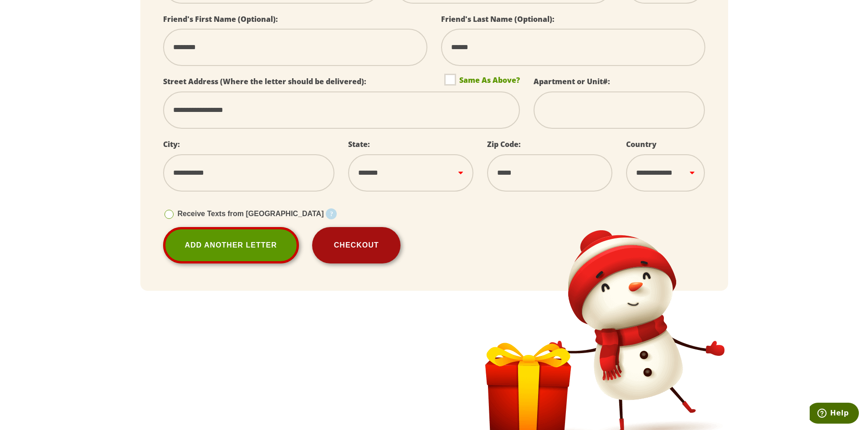 The height and width of the screenshot is (430, 868). I want to click on button: Checkout, so click(356, 245).